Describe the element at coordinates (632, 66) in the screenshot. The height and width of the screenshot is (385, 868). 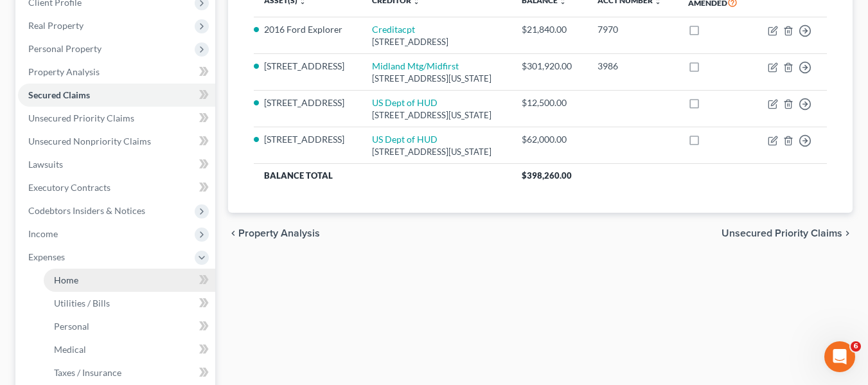
I see `div: 3986` at that location.